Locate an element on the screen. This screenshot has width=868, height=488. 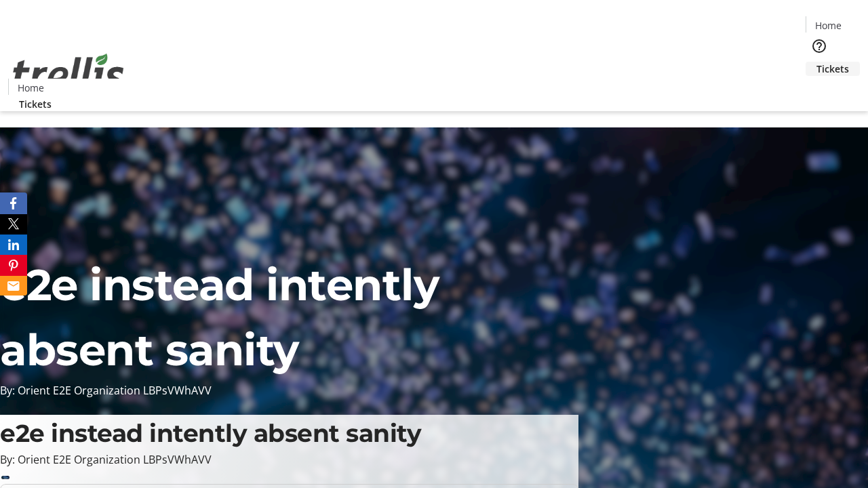
img: Orient E2E Organization LBPsVWhAVV's Logo is located at coordinates (68, 72).